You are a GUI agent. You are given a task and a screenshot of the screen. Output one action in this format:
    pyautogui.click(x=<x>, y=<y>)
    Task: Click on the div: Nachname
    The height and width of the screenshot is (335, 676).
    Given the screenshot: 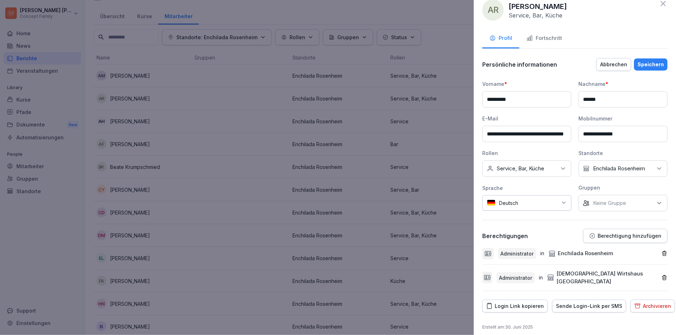 What is the action you would take?
    pyautogui.click(x=623, y=84)
    